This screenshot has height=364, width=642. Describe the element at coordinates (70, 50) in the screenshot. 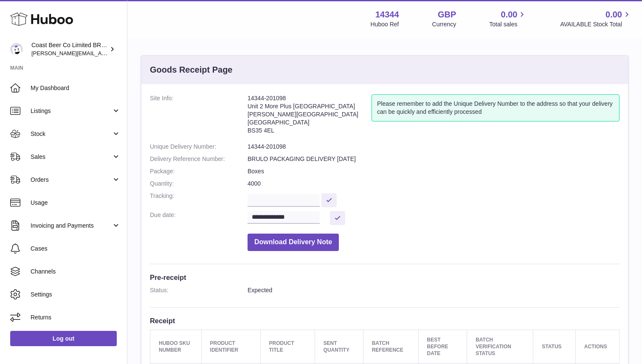

I see `div: Coast Beer Co Limited BRULO` at that location.